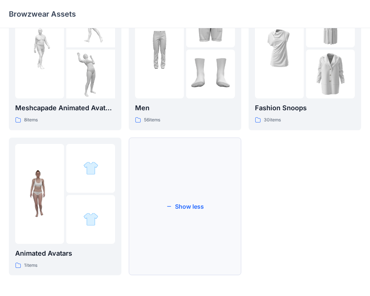 Image resolution: width=370 pixels, height=296 pixels. I want to click on p: 1 items, so click(31, 265).